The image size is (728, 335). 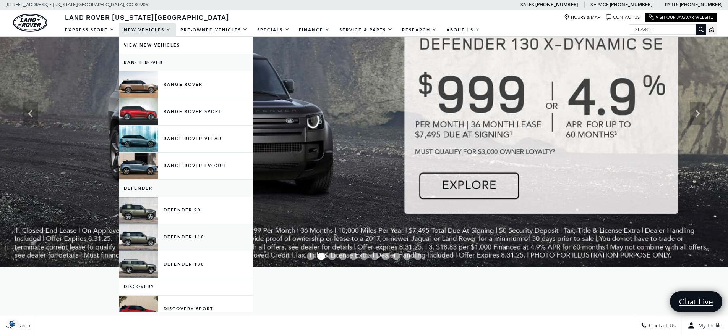 What do you see at coordinates (314, 30) in the screenshot?
I see `a: Finance` at bounding box center [314, 30].